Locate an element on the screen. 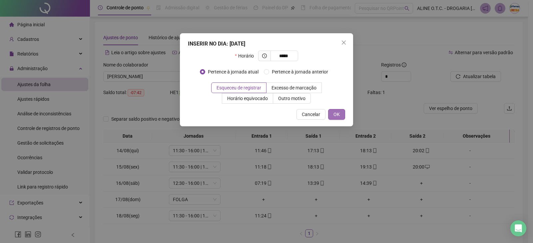 The height and width of the screenshot is (243, 533). div: Open Intercom Messenger is located at coordinates (518, 229).